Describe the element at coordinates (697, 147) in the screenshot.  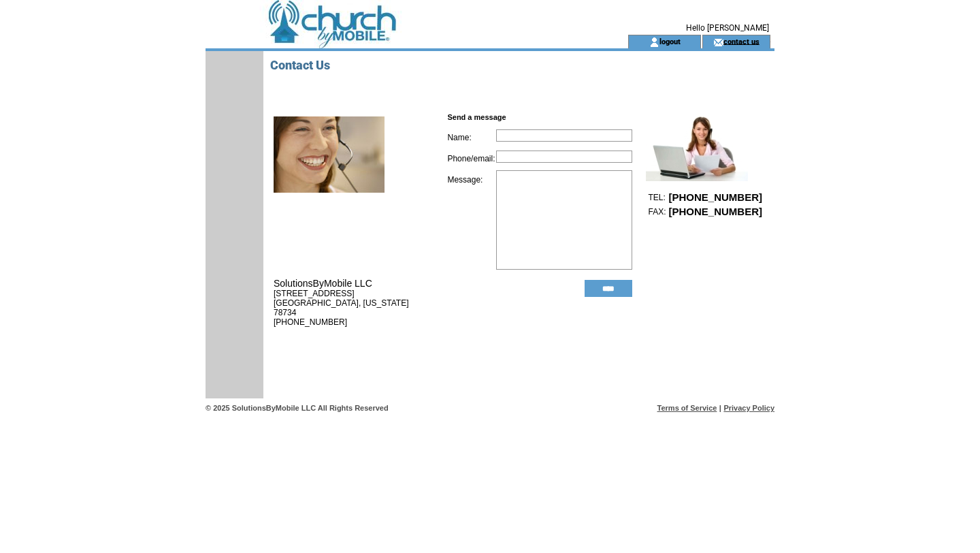
I see `img: represent.jpg` at that location.